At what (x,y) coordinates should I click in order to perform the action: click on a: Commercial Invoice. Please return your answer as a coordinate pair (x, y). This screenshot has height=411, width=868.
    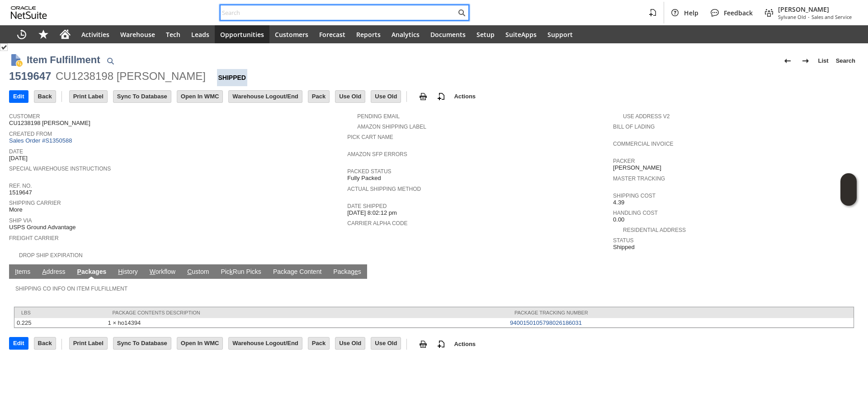
    Looking at the image, I should click on (643, 144).